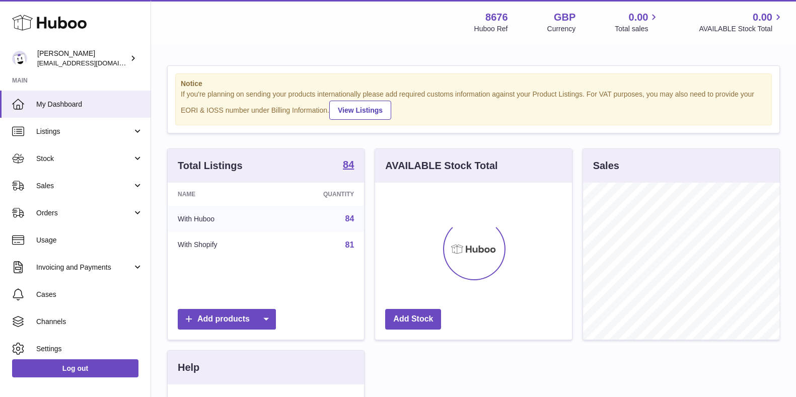  I want to click on th: Name, so click(220, 194).